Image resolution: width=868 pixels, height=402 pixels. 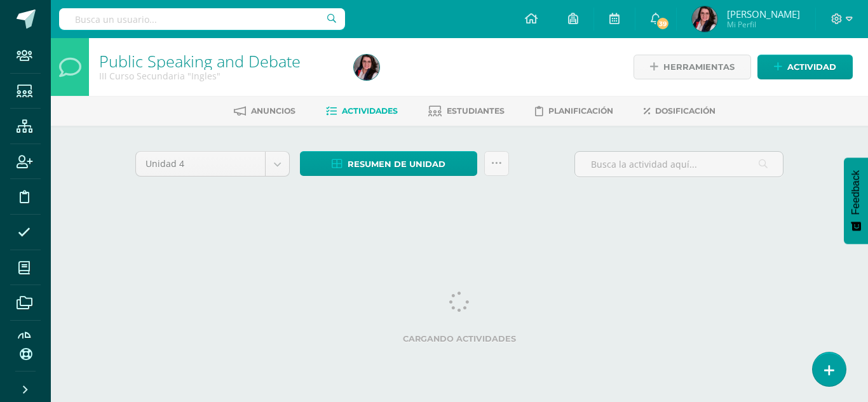 I want to click on span: Actividad, so click(x=812, y=67).